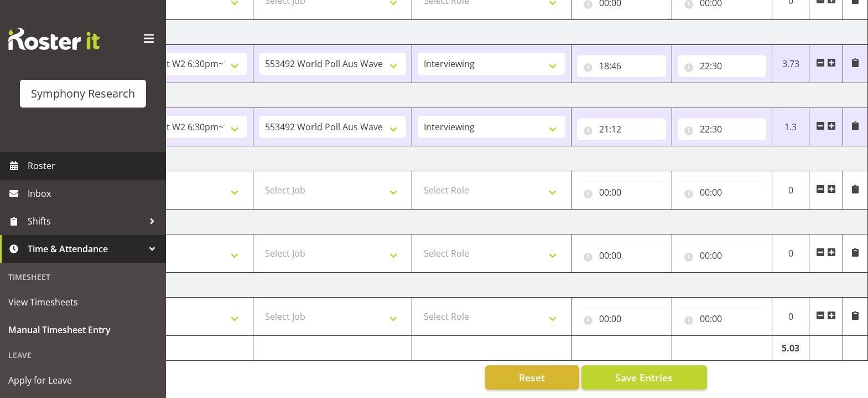 This screenshot has width=868, height=398. Describe the element at coordinates (83, 94) in the screenshot. I see `div: Symphony Research` at that location.